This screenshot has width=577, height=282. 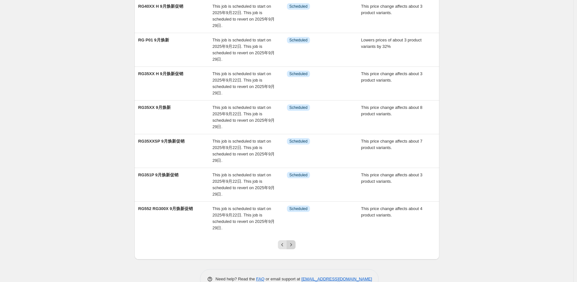 What do you see at coordinates (391, 211) in the screenshot?
I see `span: This price change affects about 4 product variants.` at bounding box center [391, 211].